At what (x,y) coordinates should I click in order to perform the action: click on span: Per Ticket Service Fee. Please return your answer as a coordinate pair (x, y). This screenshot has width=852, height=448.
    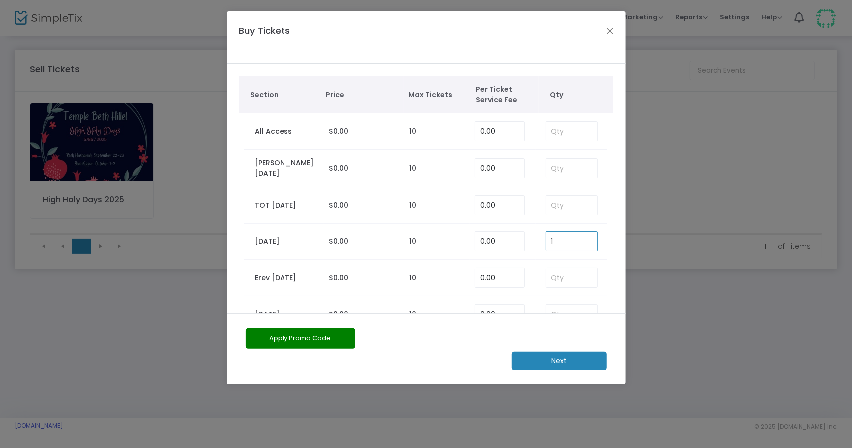
    Looking at the image, I should click on (504, 95).